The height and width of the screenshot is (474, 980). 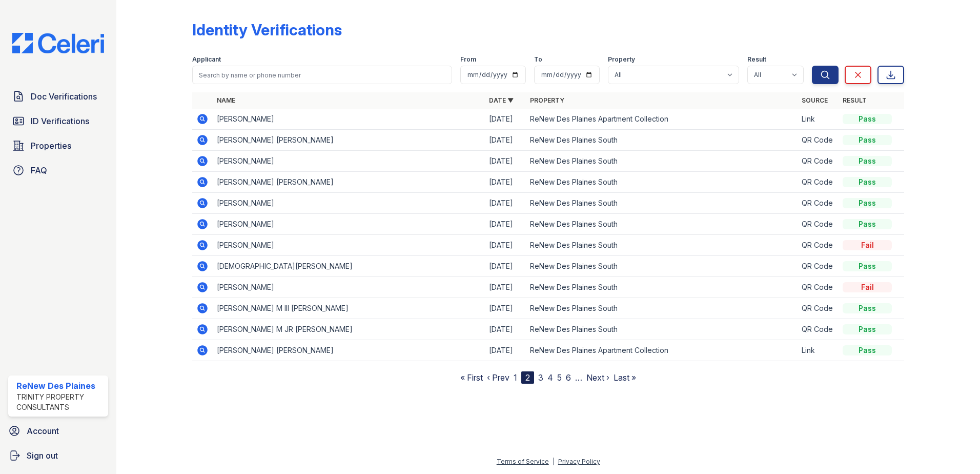 I want to click on label: Applicant, so click(x=207, y=60).